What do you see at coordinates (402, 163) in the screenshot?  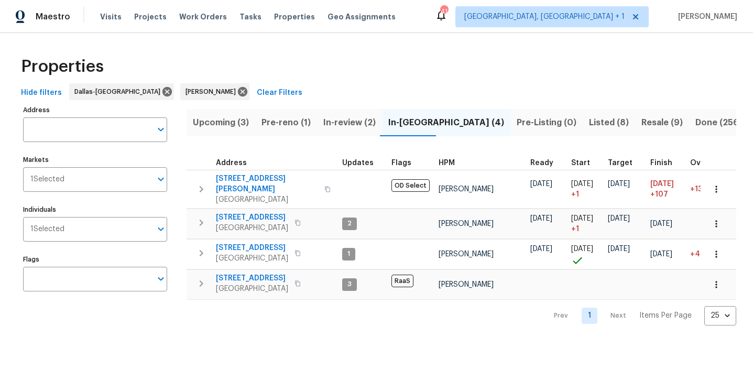 I see `span: Flags` at bounding box center [402, 163].